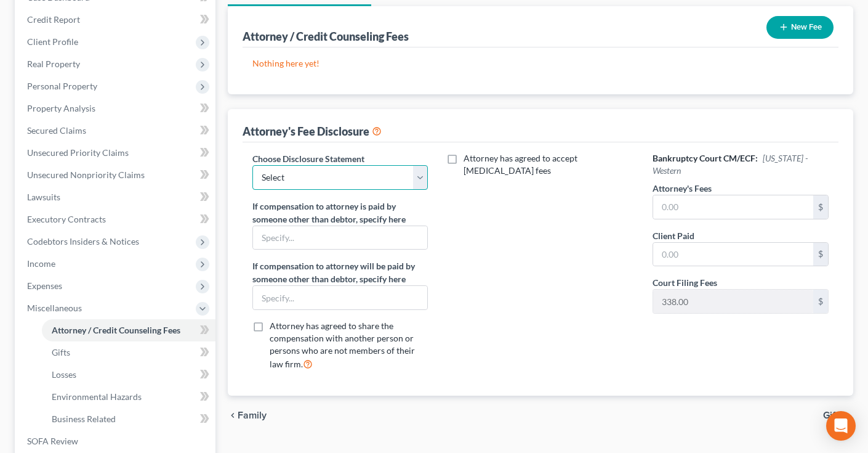  Describe the element at coordinates (342, 345) in the screenshot. I see `span: Attorney has agreed to share the compensation with another person or persons who are not members ...` at that location.